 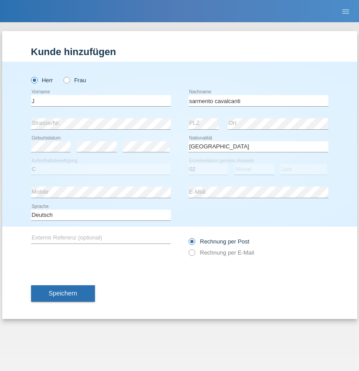 I want to click on label: Rechnung per Post, so click(x=219, y=241).